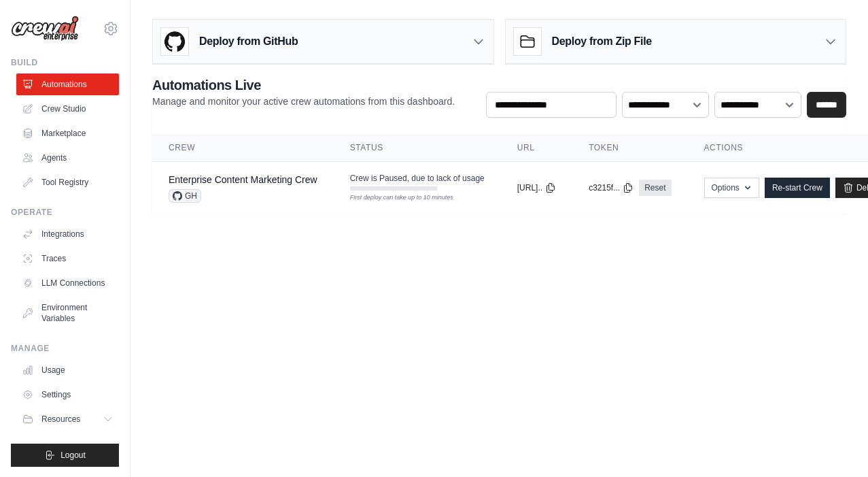 The width and height of the screenshot is (868, 477). I want to click on button: c3215f..., so click(611, 188).